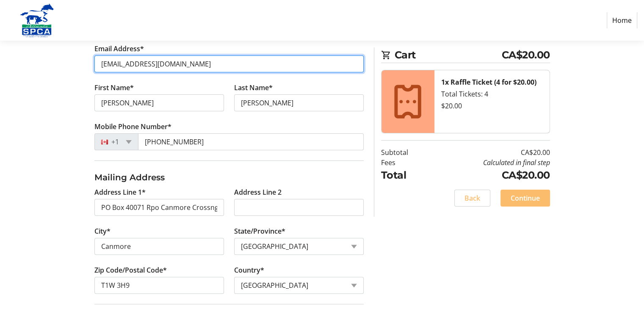 Image resolution: width=644 pixels, height=309 pixels. Describe the element at coordinates (259, 232) in the screenshot. I see `label: State/Province*` at that location.